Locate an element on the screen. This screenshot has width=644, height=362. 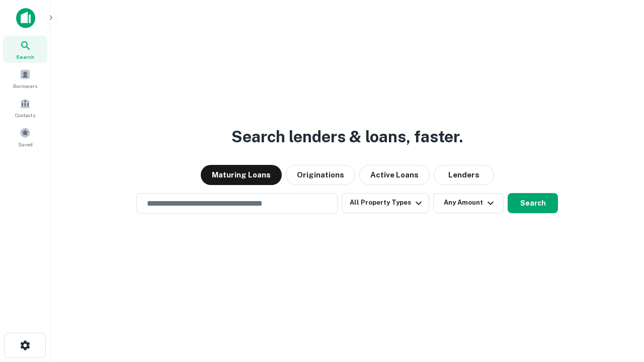
a: Saved is located at coordinates (25, 137).